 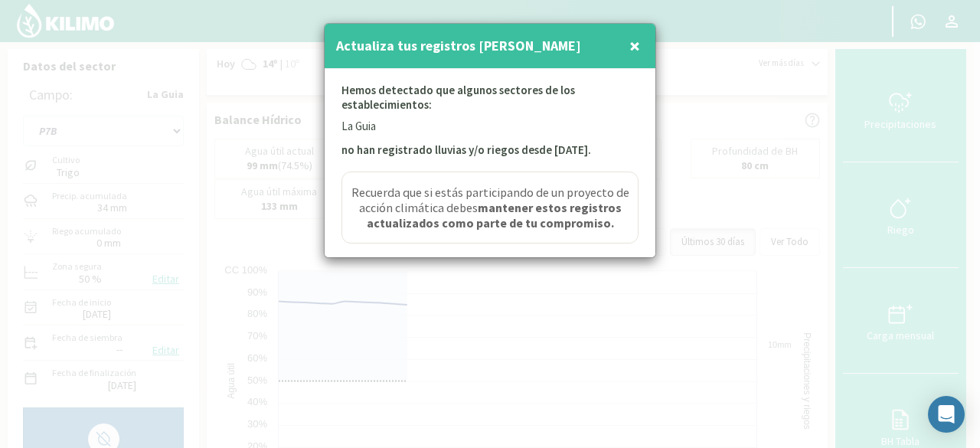 I want to click on button: Close, so click(x=634, y=46).